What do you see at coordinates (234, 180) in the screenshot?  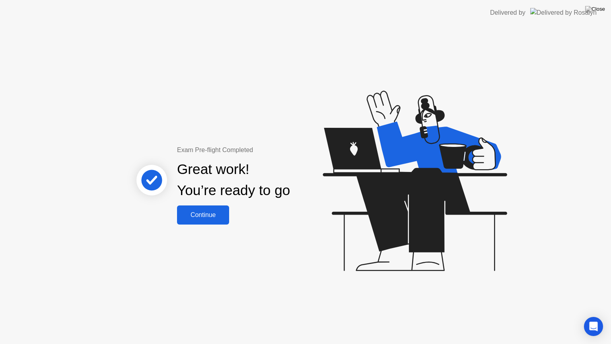 I see `div: Great work! You’re ready to go` at bounding box center [234, 180].